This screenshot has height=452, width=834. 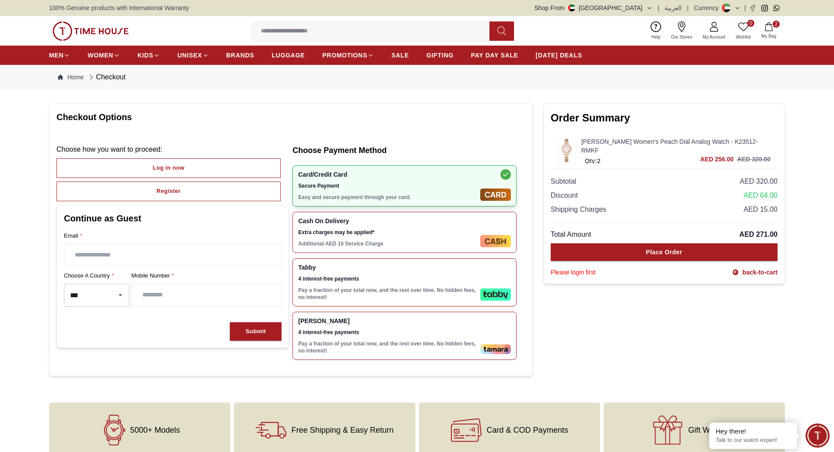 I want to click on nav: Breadcrumb, so click(x=417, y=77).